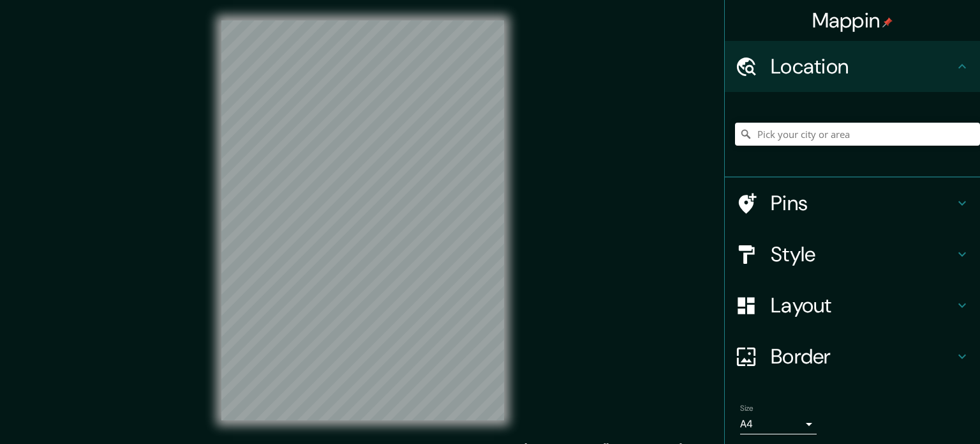 This screenshot has width=980, height=444. Describe the element at coordinates (852, 254) in the screenshot. I see `div: Style` at that location.